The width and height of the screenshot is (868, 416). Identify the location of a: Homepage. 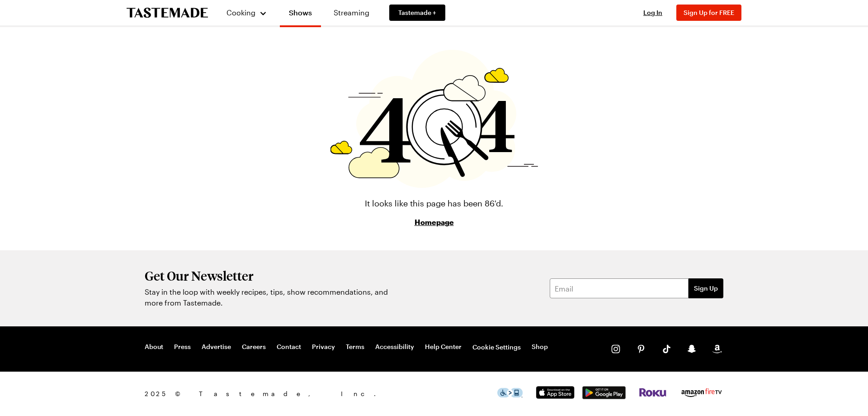
(434, 222).